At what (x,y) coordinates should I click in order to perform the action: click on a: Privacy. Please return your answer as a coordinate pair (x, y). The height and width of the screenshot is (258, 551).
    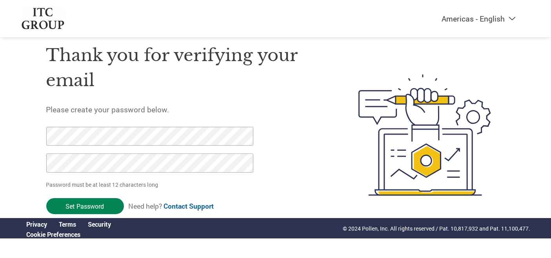
    Looking at the image, I should click on (37, 224).